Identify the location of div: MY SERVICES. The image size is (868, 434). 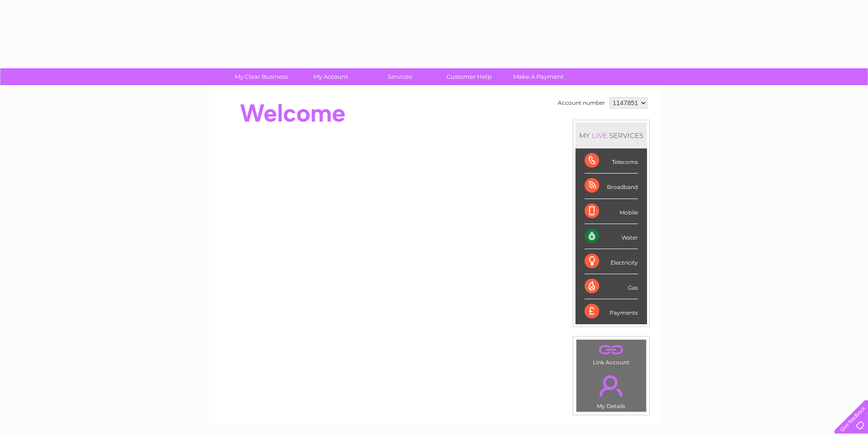
(612, 135).